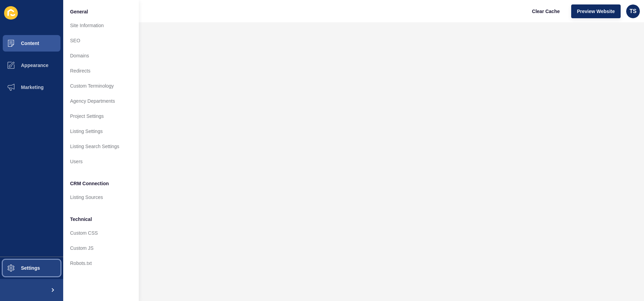 Image resolution: width=644 pixels, height=301 pixels. What do you see at coordinates (101, 197) in the screenshot?
I see `a: Listing Sources` at bounding box center [101, 197].